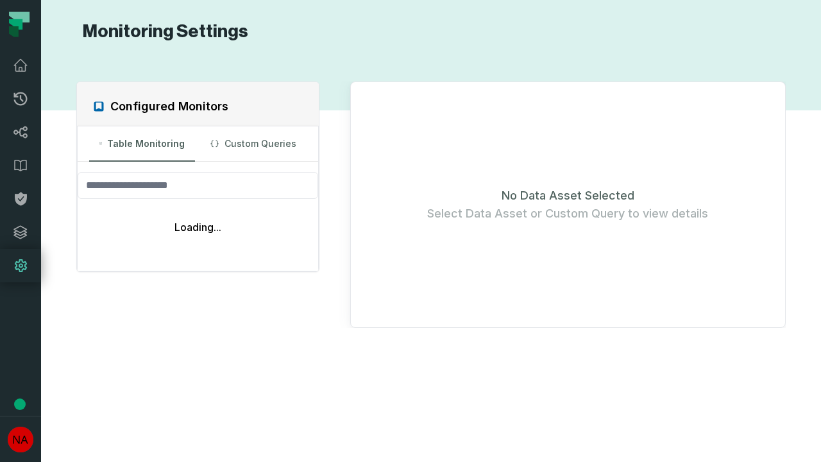  Describe the element at coordinates (20, 404) in the screenshot. I see `div: Tooltip anchor` at that location.